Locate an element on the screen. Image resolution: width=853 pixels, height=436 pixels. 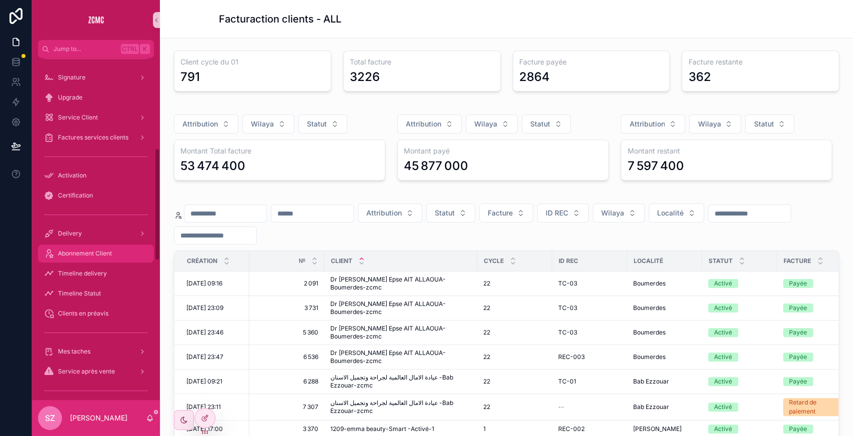
span: Client is located at coordinates (341, 261).